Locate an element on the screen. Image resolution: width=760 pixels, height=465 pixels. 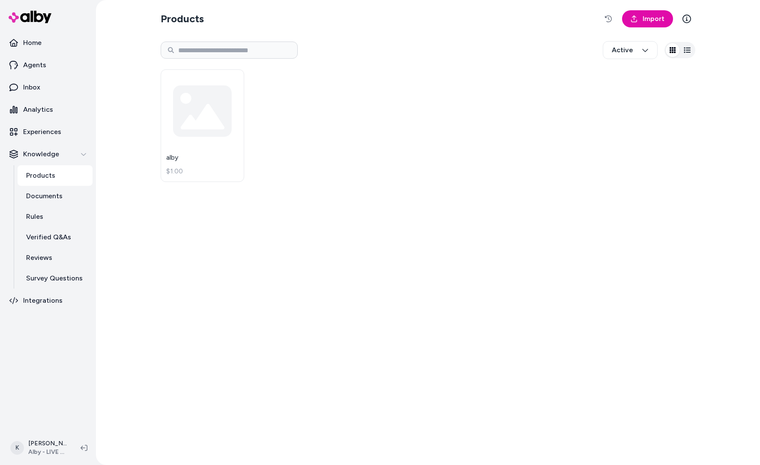
p: Agents is located at coordinates (35, 65).